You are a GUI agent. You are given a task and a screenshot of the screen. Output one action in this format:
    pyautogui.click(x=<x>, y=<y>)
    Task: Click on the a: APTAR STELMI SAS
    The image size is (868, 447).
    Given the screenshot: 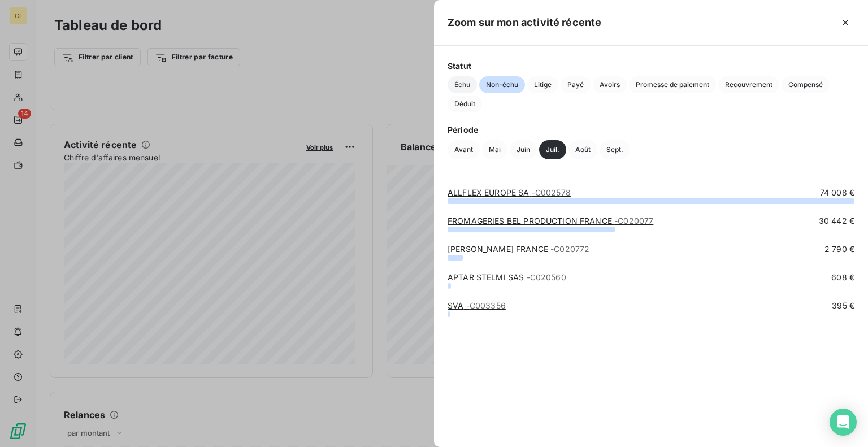 What is the action you would take?
    pyautogui.click(x=507, y=277)
    